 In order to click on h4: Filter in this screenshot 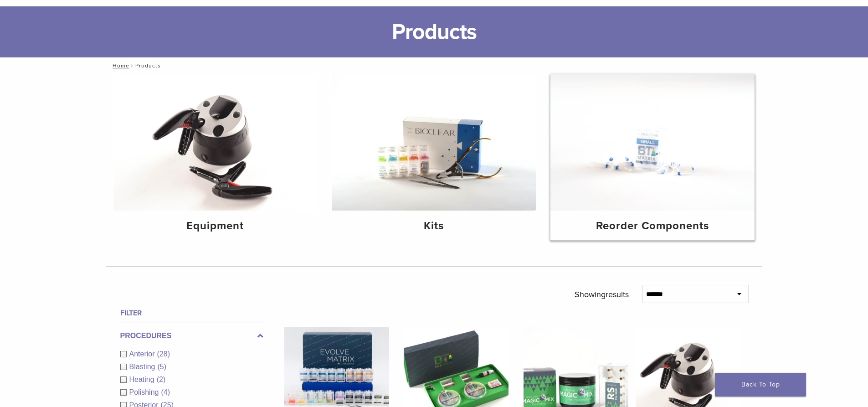, I will do `click(192, 313)`.